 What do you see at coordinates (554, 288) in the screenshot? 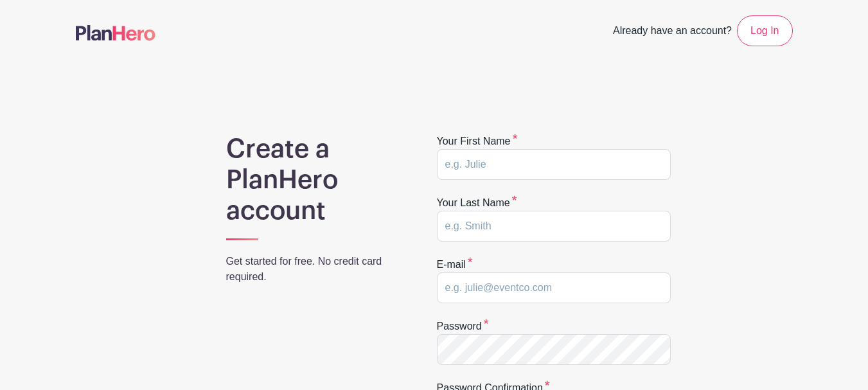
I see `input: e.g. julie@eventco.com` at bounding box center [554, 288].